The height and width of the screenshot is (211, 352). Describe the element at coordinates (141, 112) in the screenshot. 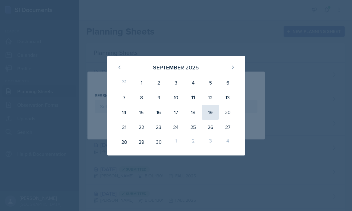

I see `div: 15` at that location.